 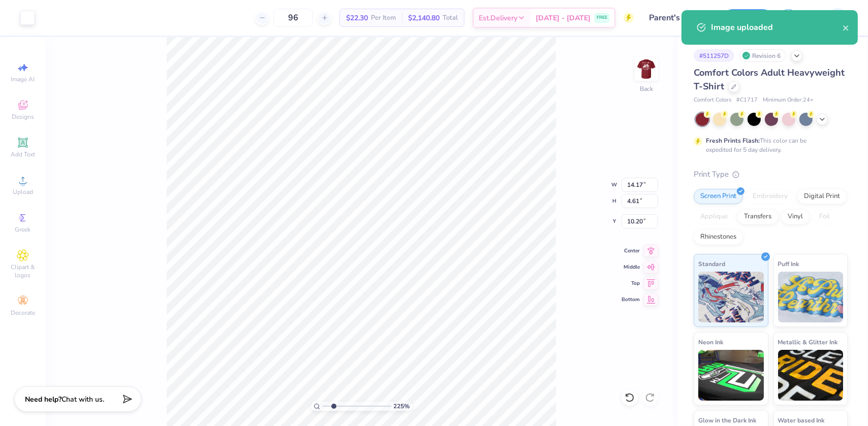 What do you see at coordinates (824, 217) in the screenshot?
I see `div: Foil` at bounding box center [824, 217].